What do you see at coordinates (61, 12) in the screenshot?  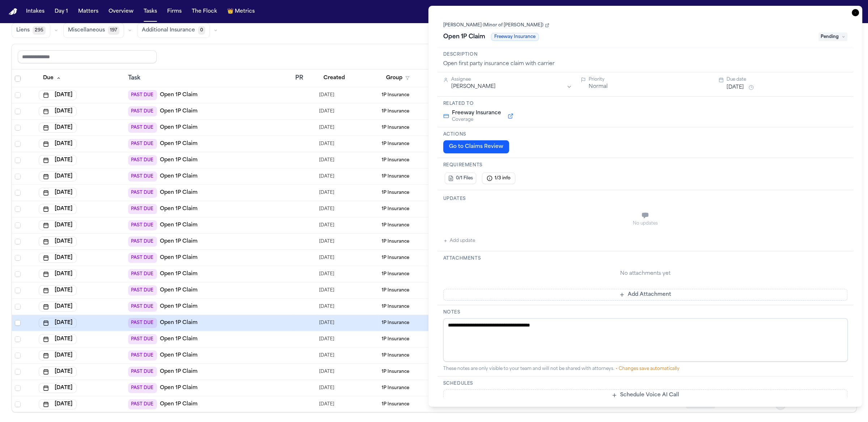 I see `button: Day 1` at bounding box center [61, 12].